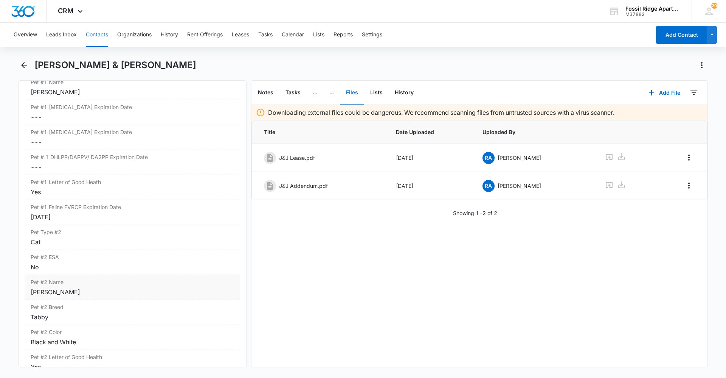  Describe the element at coordinates (653, 9) in the screenshot. I see `div: account name` at that location.